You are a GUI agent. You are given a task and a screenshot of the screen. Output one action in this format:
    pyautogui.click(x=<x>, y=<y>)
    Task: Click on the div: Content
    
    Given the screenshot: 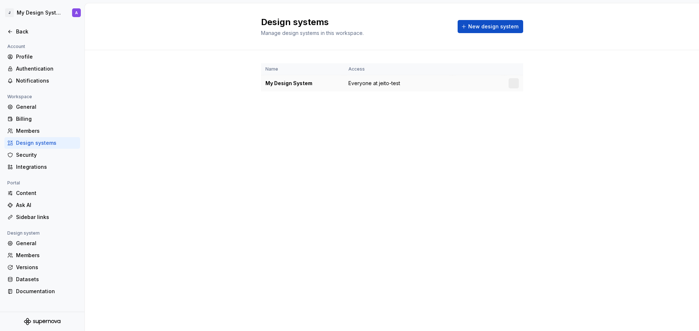 What is the action you would take?
    pyautogui.click(x=47, y=193)
    